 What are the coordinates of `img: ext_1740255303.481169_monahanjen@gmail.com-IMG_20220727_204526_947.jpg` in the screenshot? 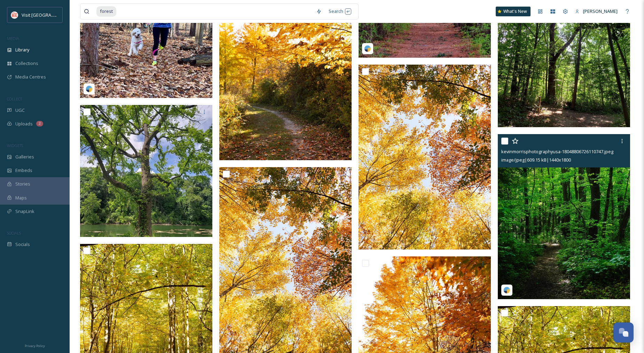 It's located at (146, 171).